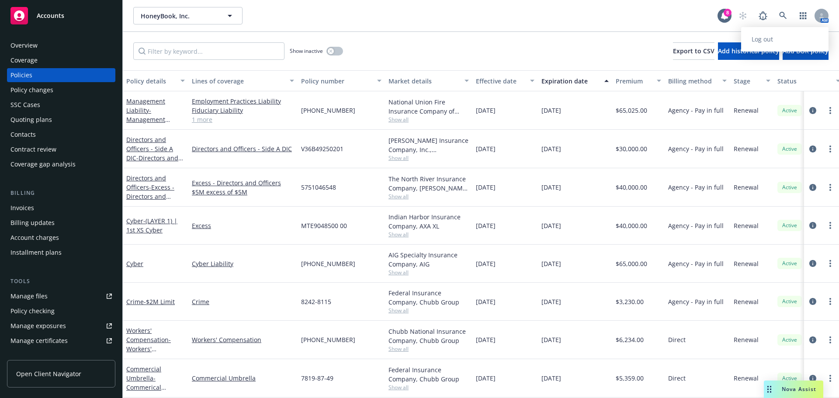 The height and width of the screenshot is (398, 839). What do you see at coordinates (752, 81) in the screenshot?
I see `button: Stage` at bounding box center [752, 81].